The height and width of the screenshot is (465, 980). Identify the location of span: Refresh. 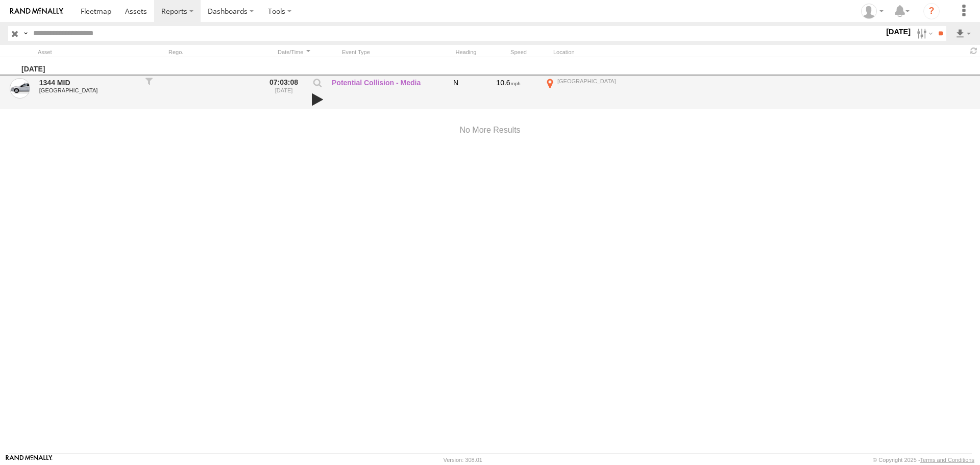
(974, 51).